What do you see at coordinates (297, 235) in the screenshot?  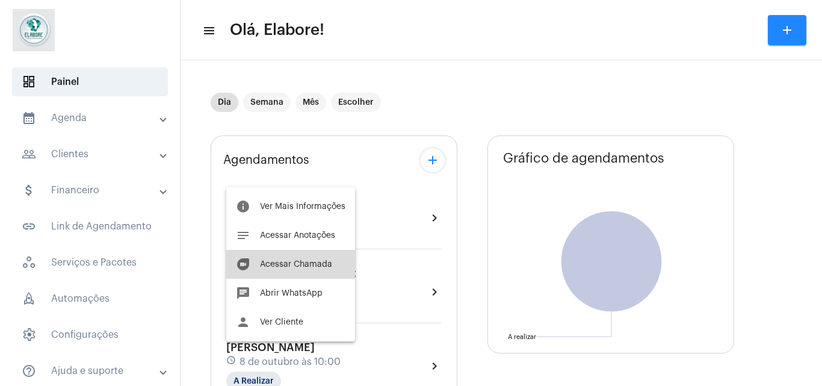 I see `span: Acessar Anotações` at bounding box center [297, 235].